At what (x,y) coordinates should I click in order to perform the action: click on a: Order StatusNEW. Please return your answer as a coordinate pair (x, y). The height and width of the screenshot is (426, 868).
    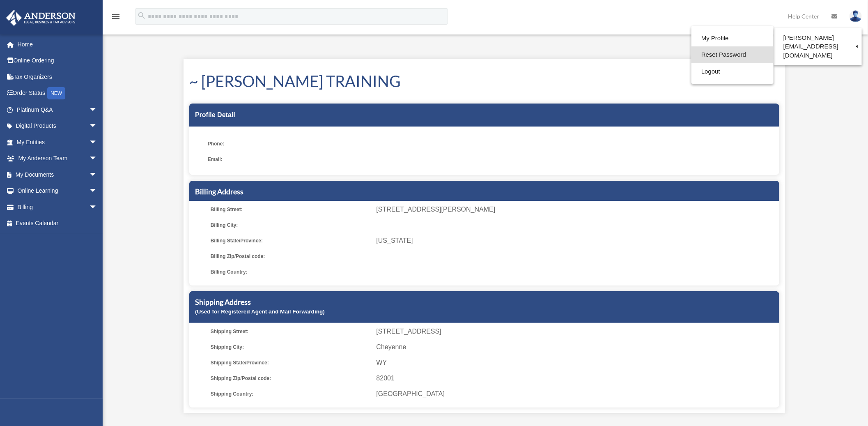
    Looking at the image, I should click on (58, 93).